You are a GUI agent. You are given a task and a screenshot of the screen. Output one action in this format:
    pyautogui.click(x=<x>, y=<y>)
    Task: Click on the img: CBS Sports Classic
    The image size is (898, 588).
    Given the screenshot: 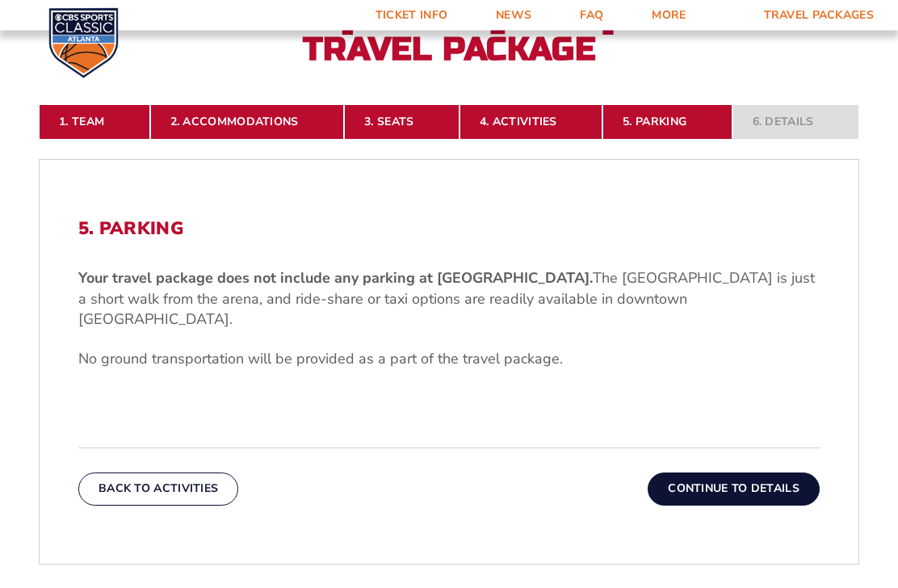 What is the action you would take?
    pyautogui.click(x=84, y=43)
    